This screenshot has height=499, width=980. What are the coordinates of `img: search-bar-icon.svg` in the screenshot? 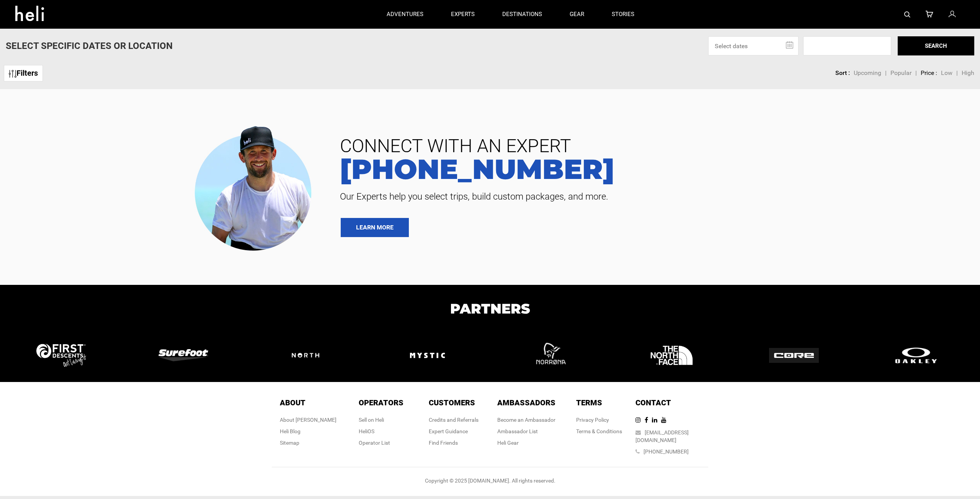 It's located at (907, 15).